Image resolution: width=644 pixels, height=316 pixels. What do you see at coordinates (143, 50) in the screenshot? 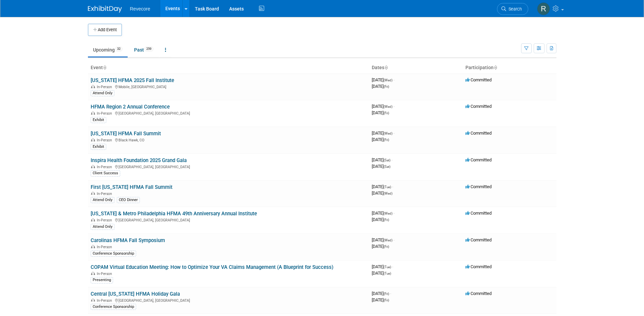
I see `a: Past259` at bounding box center [143, 50].